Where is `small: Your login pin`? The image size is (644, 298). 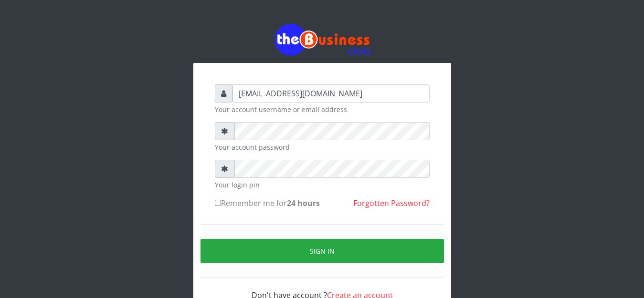 small: Your login pin is located at coordinates (322, 184).